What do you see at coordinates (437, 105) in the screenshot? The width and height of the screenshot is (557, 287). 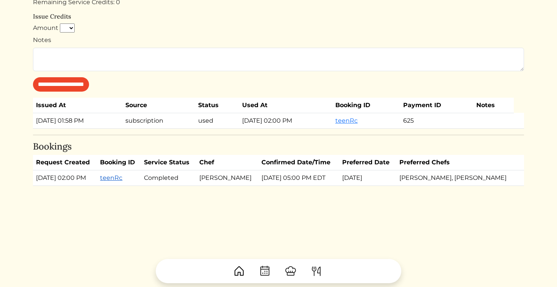 I see `th: Payment ID` at bounding box center [437, 105].